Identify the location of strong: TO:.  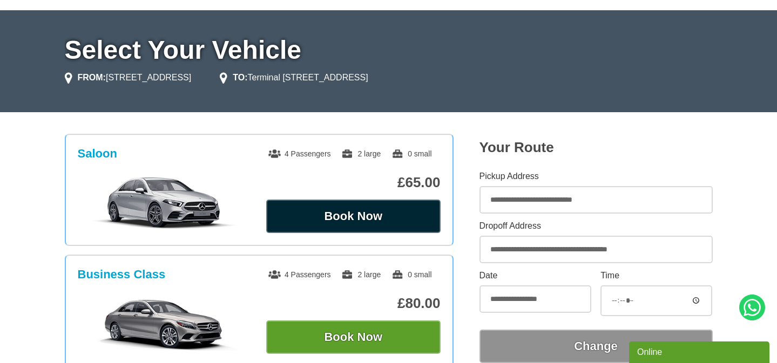
(240, 77).